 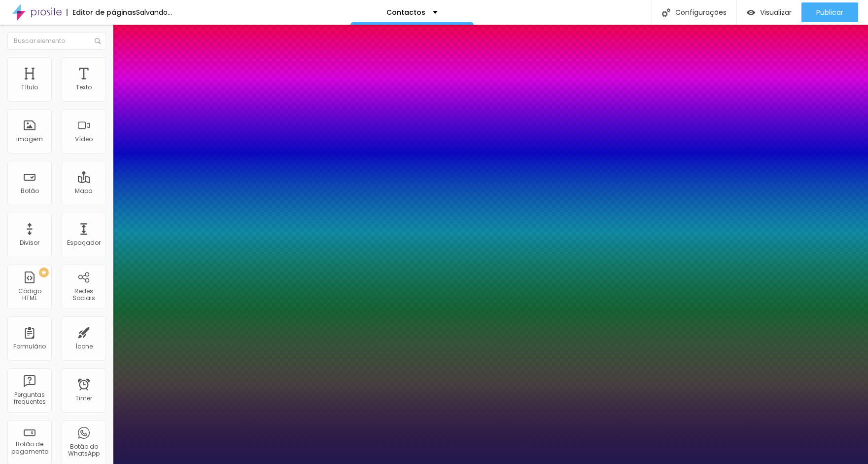 What do you see at coordinates (154, 12) in the screenshot?
I see `div: Salvando...` at bounding box center [154, 12].